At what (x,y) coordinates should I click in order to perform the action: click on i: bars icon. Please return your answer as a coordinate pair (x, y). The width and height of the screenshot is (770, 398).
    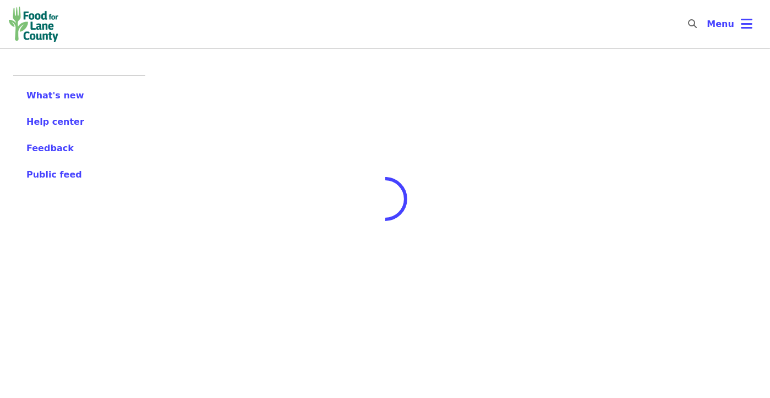
    Looking at the image, I should click on (746, 24).